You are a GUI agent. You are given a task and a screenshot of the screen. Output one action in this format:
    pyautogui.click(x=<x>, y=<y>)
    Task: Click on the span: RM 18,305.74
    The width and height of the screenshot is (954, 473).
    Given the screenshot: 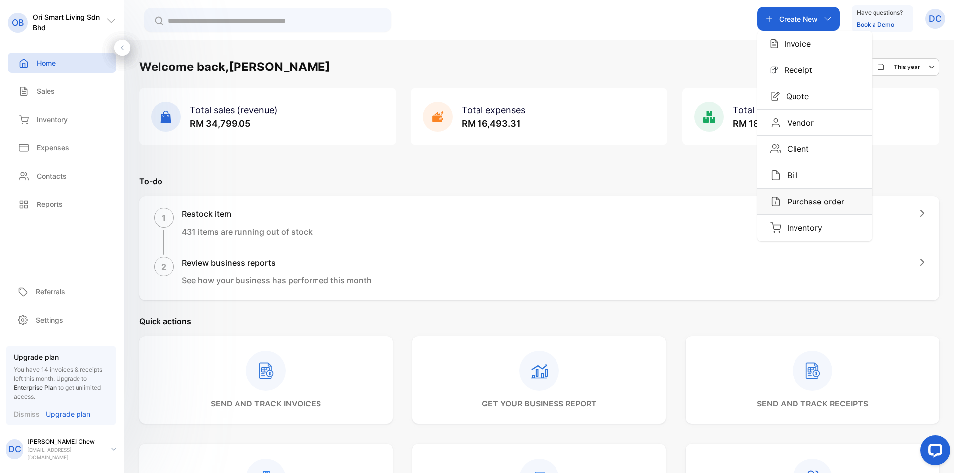 What is the action you would take?
    pyautogui.click(x=763, y=123)
    